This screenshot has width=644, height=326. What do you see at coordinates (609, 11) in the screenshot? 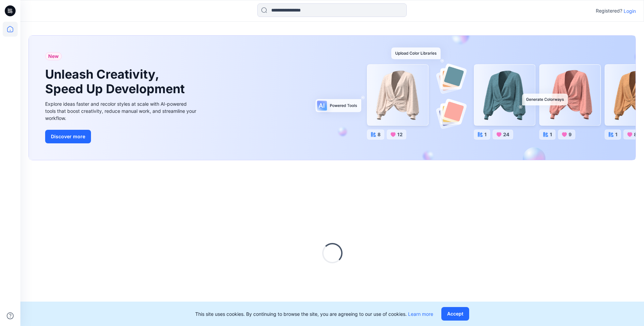
I see `p: Registered?` at bounding box center [609, 11].